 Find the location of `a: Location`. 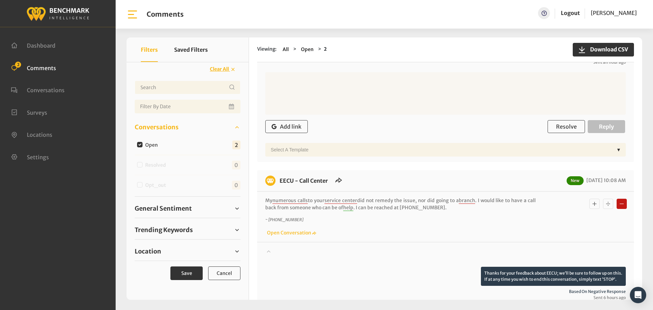

a: Location is located at coordinates (187, 251).